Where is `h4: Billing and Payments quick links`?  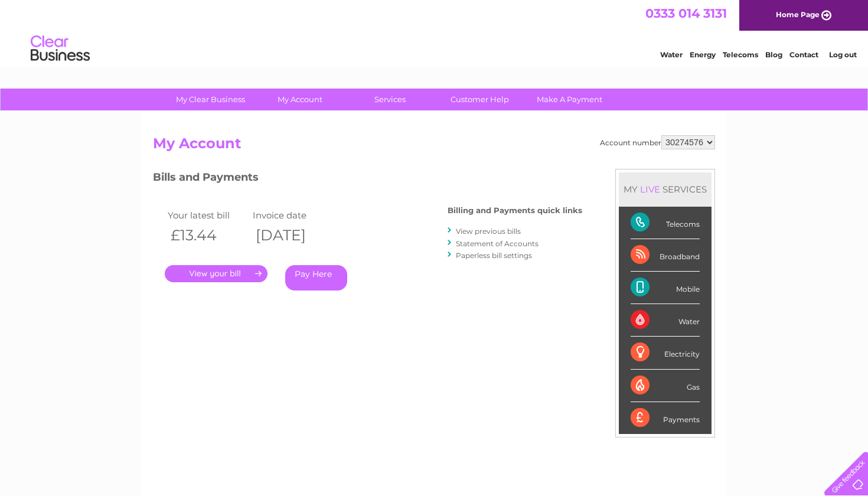 h4: Billing and Payments quick links is located at coordinates (515, 210).